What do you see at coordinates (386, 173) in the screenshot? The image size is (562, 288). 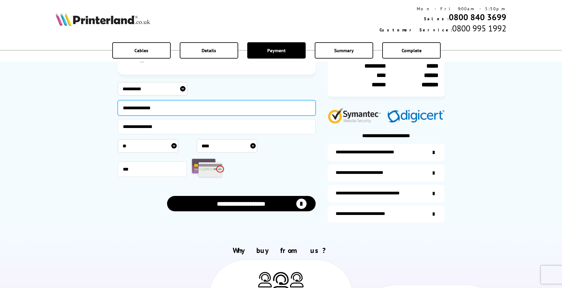 I see `a: items-arrive` at bounding box center [386, 173].